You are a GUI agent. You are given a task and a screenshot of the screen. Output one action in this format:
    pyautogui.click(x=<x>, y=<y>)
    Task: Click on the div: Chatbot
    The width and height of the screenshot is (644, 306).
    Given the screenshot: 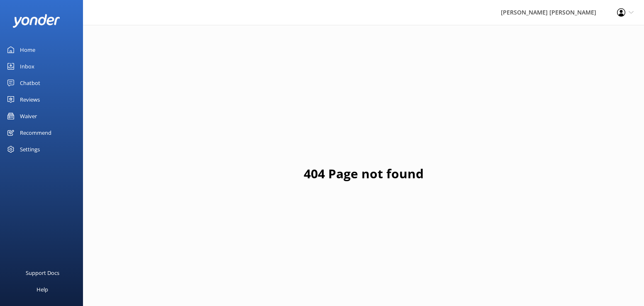 What is the action you would take?
    pyautogui.click(x=30, y=83)
    